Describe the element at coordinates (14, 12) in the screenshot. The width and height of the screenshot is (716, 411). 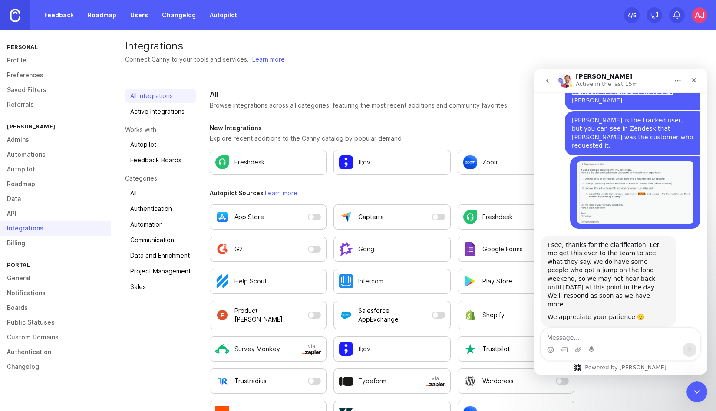
I see `button: go back` at that location.